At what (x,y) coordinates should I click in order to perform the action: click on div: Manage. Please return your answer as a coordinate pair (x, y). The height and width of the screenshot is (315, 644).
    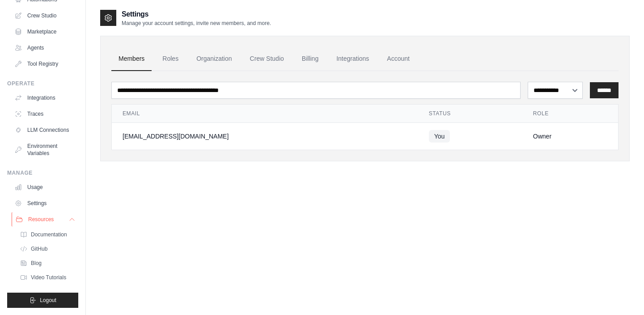
    Looking at the image, I should click on (43, 173).